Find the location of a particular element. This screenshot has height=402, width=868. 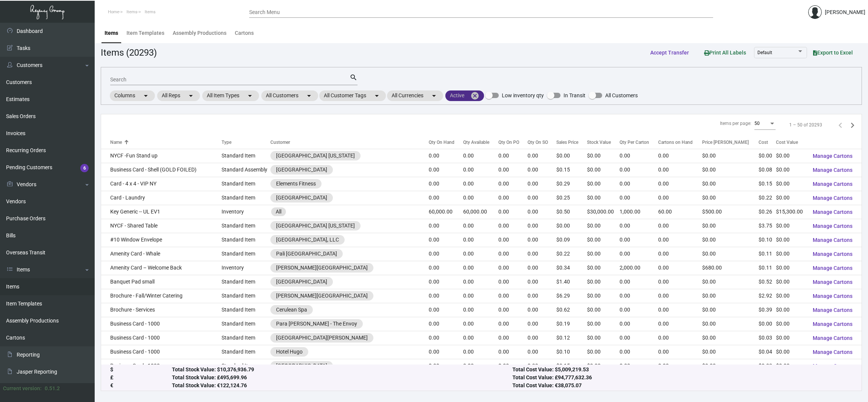

div: Cost Value is located at coordinates (792, 142).